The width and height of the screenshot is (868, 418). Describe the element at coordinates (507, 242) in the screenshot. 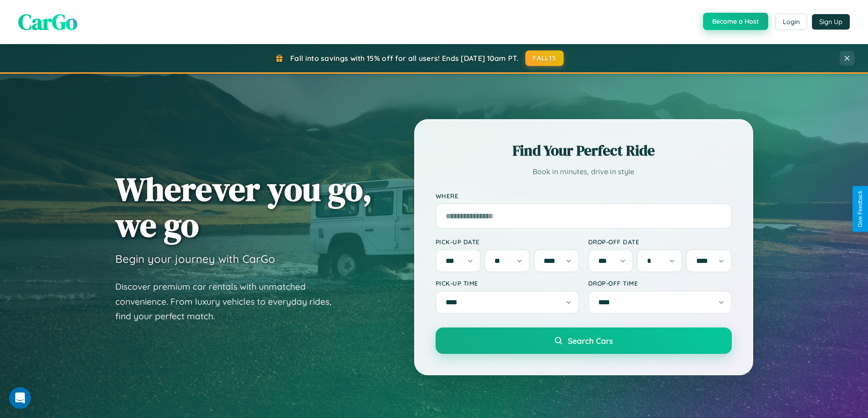

I see `label: Pick-up Date` at that location.